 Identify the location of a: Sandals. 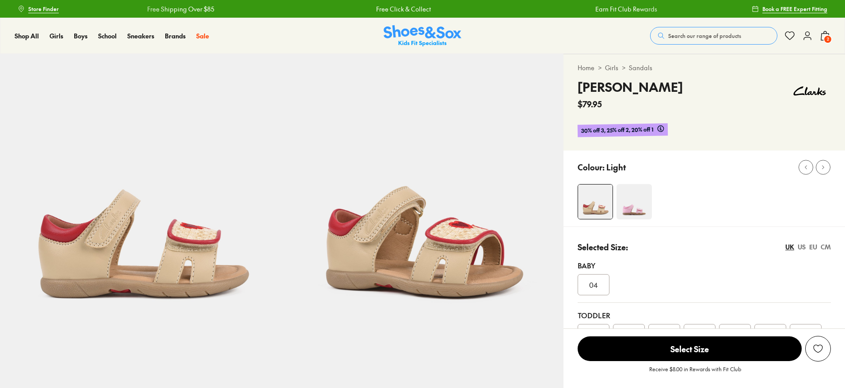
(640, 68).